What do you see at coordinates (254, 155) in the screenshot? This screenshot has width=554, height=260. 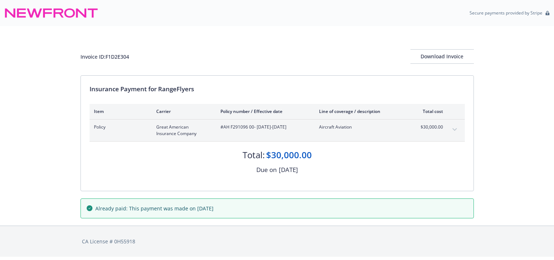 I see `div: Total:` at bounding box center [254, 155].